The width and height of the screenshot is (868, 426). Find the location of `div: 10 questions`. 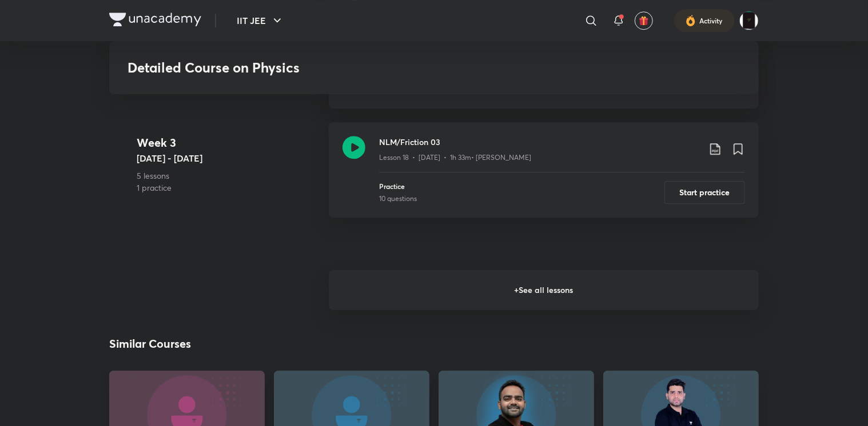

div: 10 questions is located at coordinates (398, 199).